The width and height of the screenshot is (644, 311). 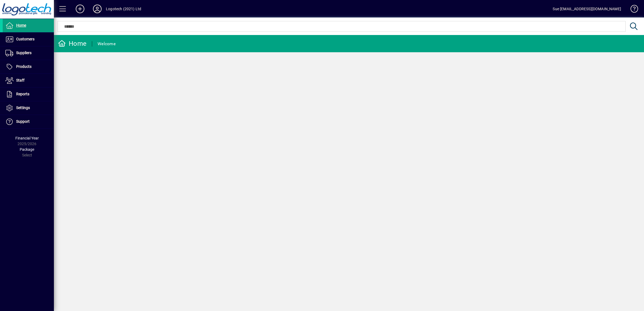 What do you see at coordinates (23, 121) in the screenshot?
I see `span: Support` at bounding box center [23, 121].